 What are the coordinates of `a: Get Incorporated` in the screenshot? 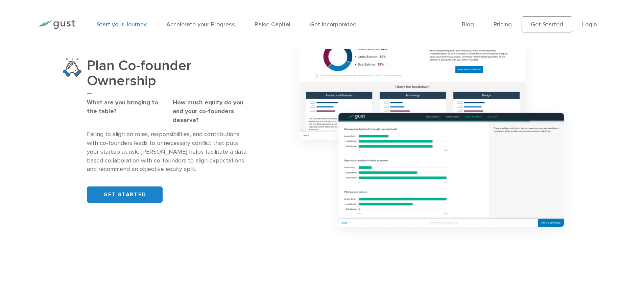 It's located at (333, 25).